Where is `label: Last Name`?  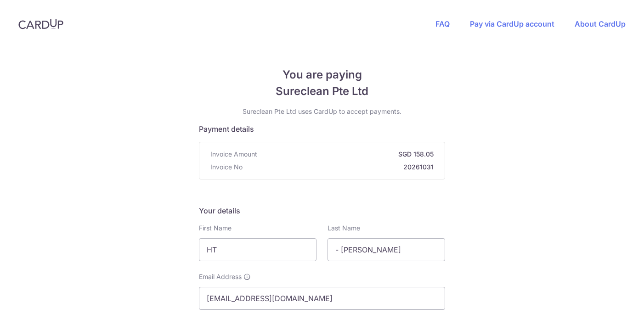 label: Last Name is located at coordinates (343, 228).